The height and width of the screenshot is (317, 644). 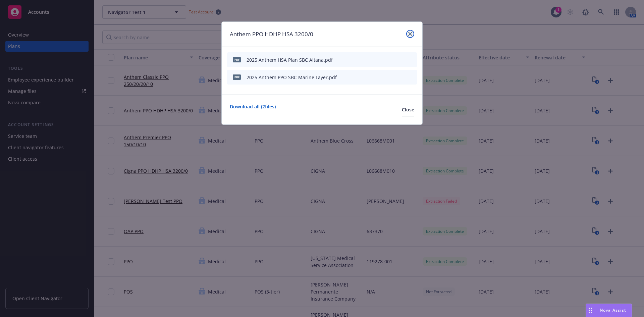 I want to click on button: Nova Assist, so click(x=609, y=310).